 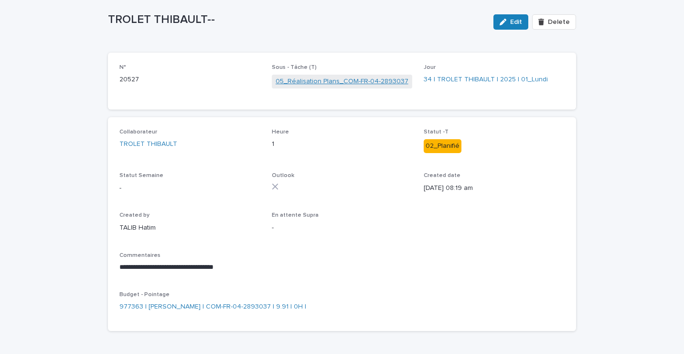 What do you see at coordinates (443, 146) in the screenshot?
I see `div: 02_Planifié` at bounding box center [443, 146].